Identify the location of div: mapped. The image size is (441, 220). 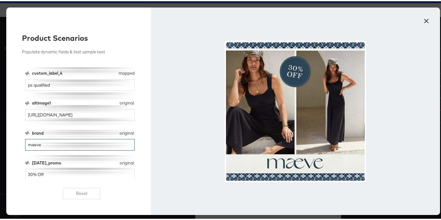
(127, 72).